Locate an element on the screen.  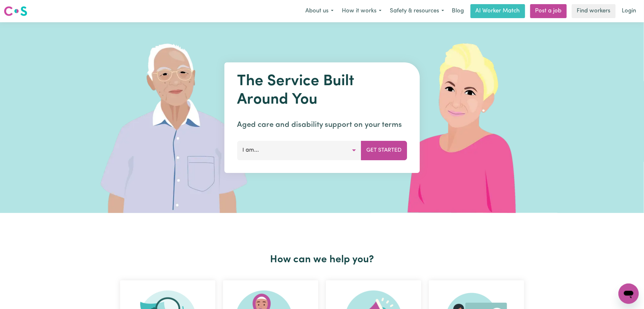
p: Aged care and disability support on your terms is located at coordinates (322, 125).